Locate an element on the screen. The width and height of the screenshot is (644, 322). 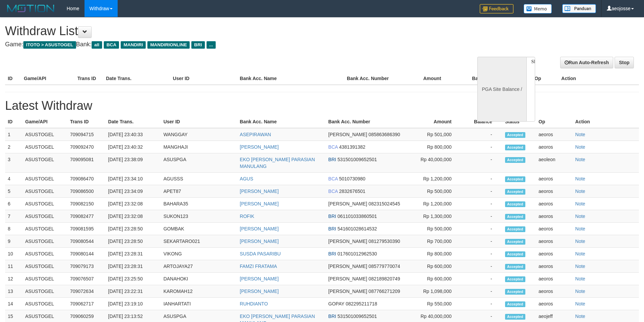
td: 8 is located at coordinates (14, 229).